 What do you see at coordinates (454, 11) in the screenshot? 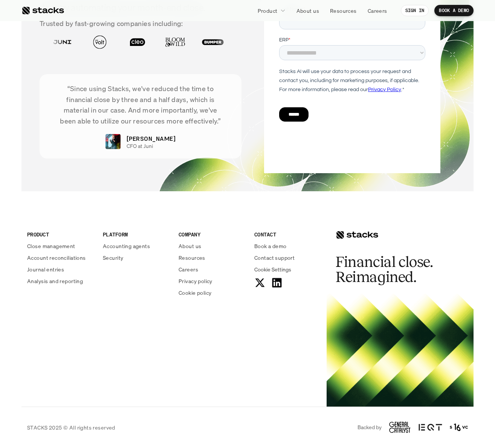
I see `p: BOOK A DEMO` at bounding box center [454, 11].